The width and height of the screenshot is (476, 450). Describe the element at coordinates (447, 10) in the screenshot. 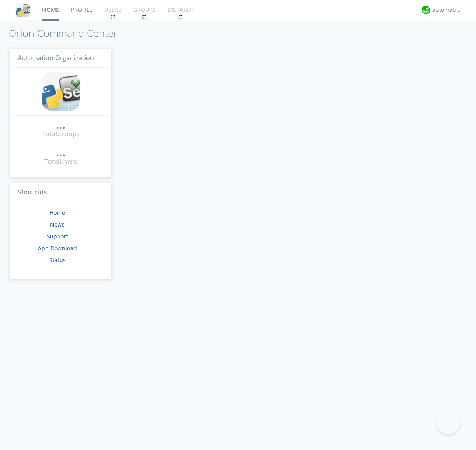

I see `div: automation+atlas` at that location.